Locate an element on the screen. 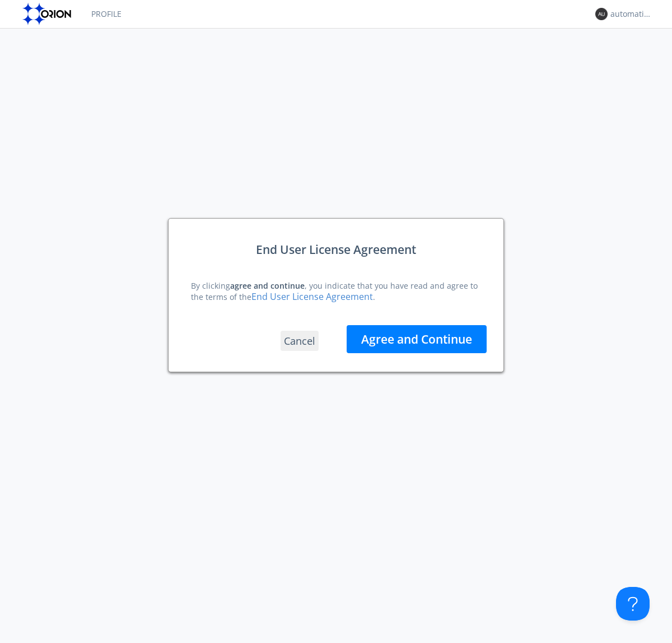 The image size is (672, 643). div: By clicking , you indicate that you have read and agree to the terms of the . is located at coordinates (336, 291).